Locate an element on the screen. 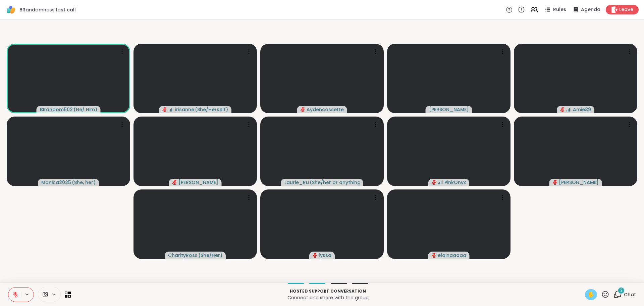 The image size is (644, 306). span: CharityRoss is located at coordinates (183, 255).